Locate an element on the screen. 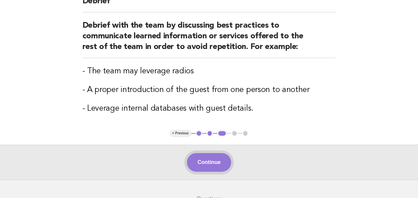 The height and width of the screenshot is (198, 418). h3: - The team may leverage radios is located at coordinates (209, 71).